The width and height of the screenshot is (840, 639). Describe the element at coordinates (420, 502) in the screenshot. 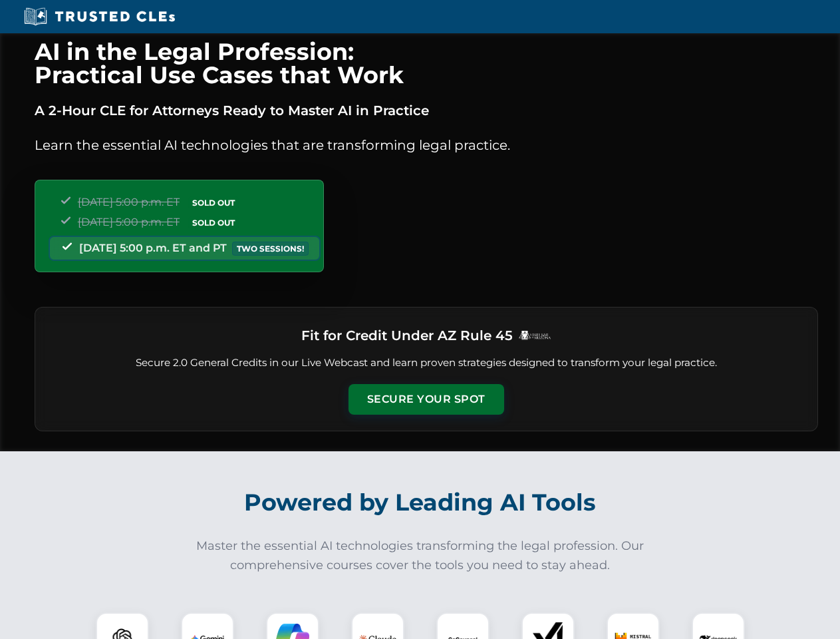

I see `h2: Powered by Leading AI Tools` at that location.